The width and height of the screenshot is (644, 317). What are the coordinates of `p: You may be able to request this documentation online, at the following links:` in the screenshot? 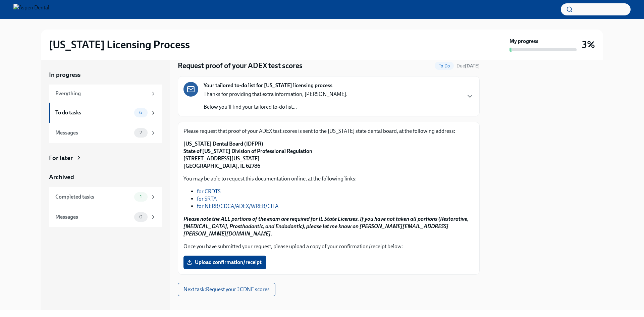 It's located at (328, 179).